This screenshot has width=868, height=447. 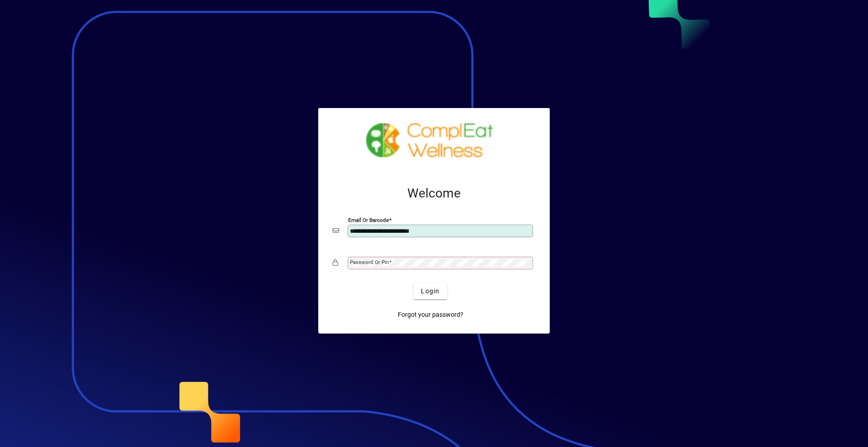 I want to click on span: Login, so click(x=430, y=291).